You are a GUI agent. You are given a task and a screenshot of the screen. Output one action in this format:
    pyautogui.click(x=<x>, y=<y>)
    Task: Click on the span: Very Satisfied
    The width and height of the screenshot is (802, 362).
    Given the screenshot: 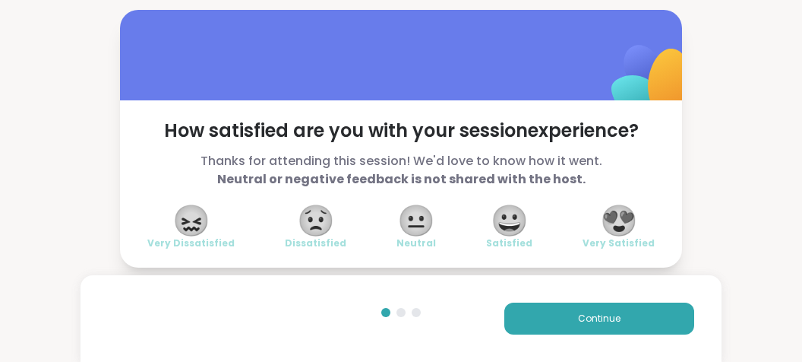 What is the action you would take?
    pyautogui.click(x=618, y=243)
    